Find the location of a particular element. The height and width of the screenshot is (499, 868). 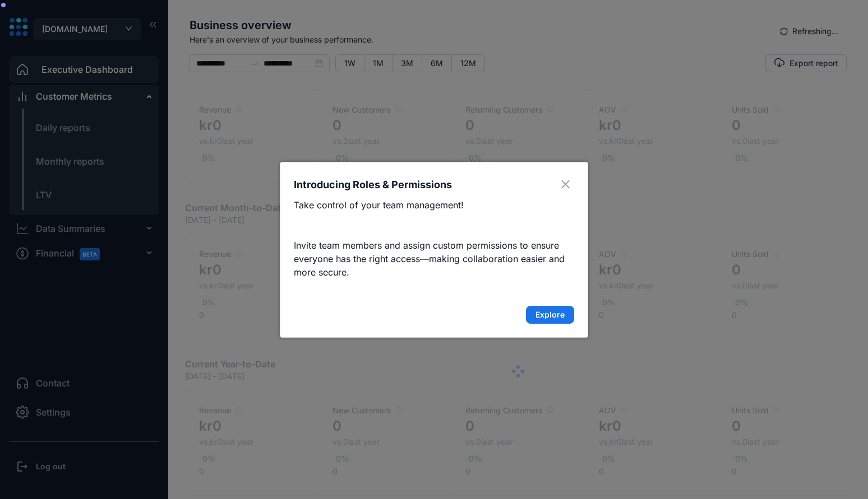

button: Close is located at coordinates (565, 185).